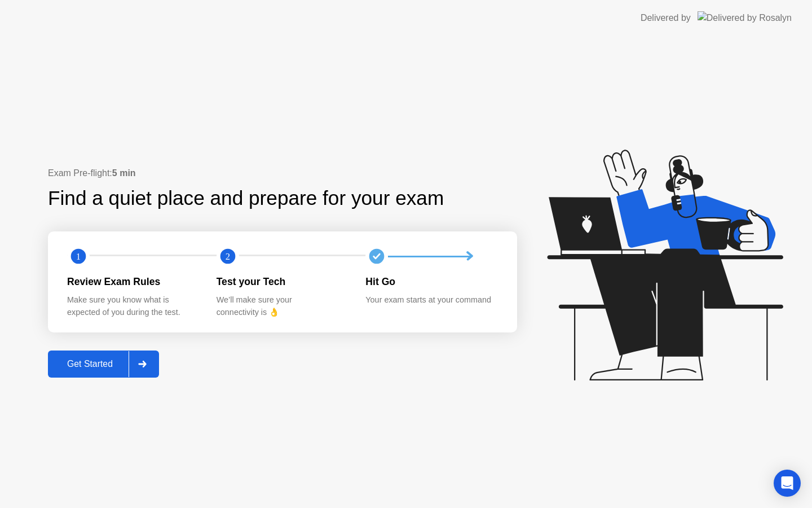 The height and width of the screenshot is (508, 812). What do you see at coordinates (431, 300) in the screenshot?
I see `div: Your exam starts at your command` at bounding box center [431, 300].